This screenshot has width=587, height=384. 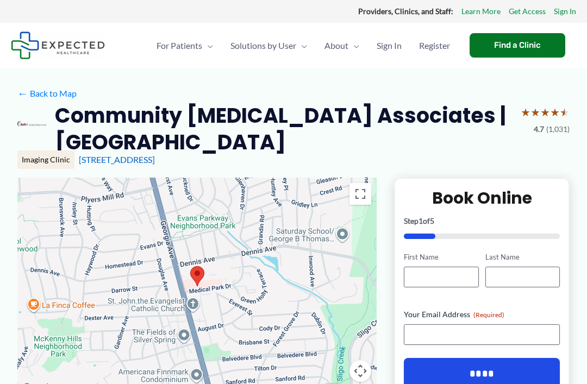 I want to click on a: Learn More, so click(x=481, y=11).